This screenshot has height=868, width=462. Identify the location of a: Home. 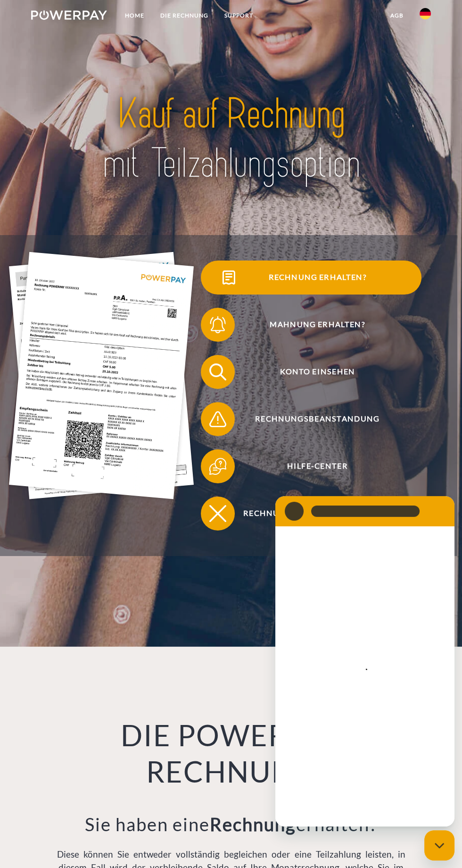
(134, 16).